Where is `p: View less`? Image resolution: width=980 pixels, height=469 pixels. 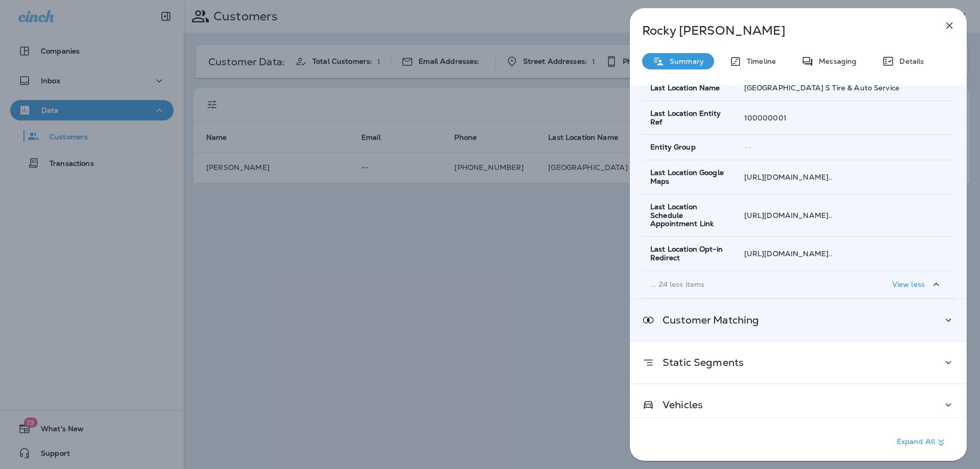 p: View less is located at coordinates (909, 284).